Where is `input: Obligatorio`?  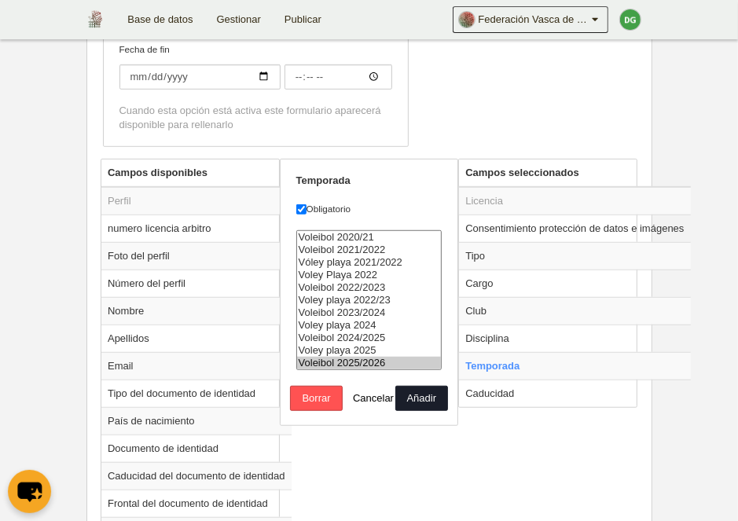 input: Obligatorio is located at coordinates (301, 209).